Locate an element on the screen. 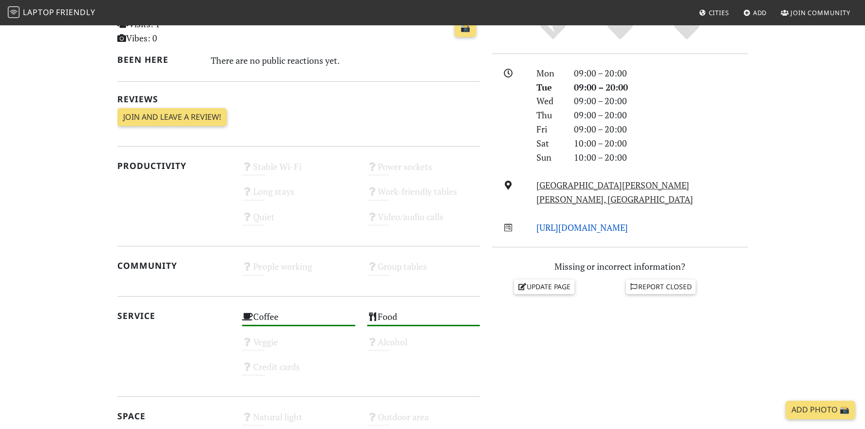  a: Report closed is located at coordinates (661, 287).